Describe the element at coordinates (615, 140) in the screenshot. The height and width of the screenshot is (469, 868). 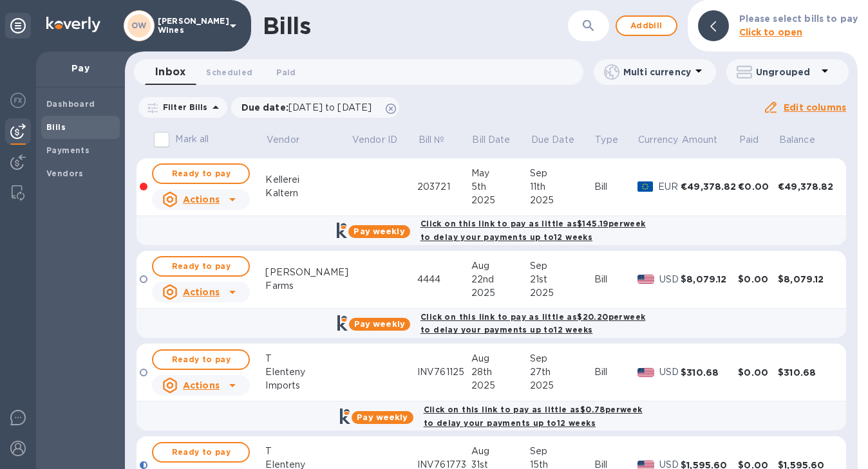
I see `span: Type` at that location.